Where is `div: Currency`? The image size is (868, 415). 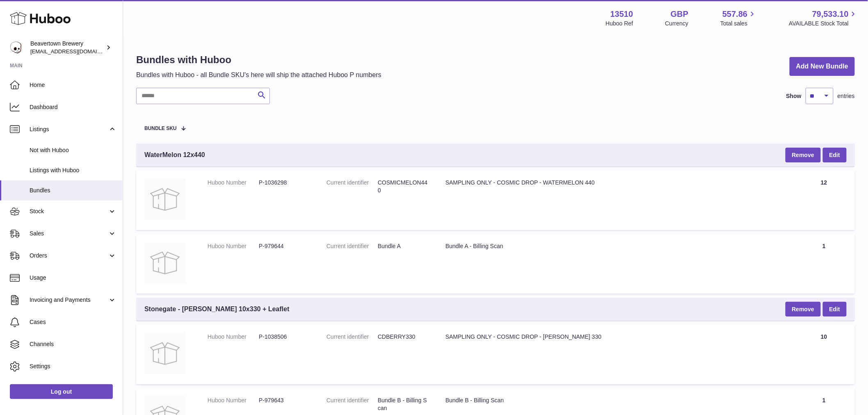 div: Currency is located at coordinates (677, 23).